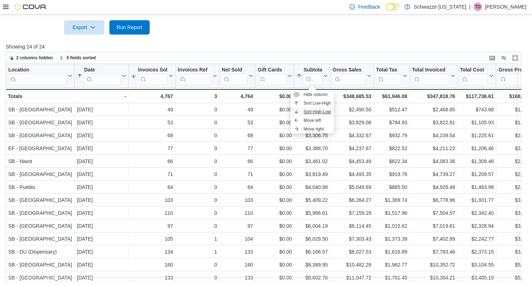 Image resolution: width=532 pixels, height=287 pixels. I want to click on div: Net Sold, so click(234, 76).